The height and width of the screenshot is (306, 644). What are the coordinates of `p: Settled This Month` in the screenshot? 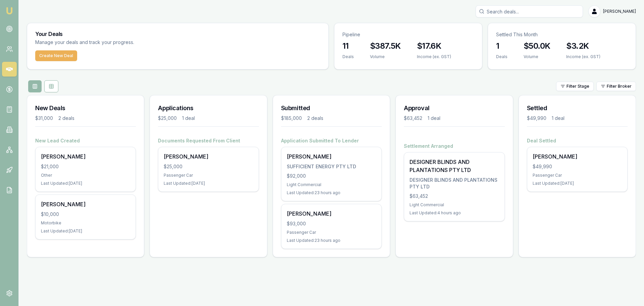 It's located at (562, 35).